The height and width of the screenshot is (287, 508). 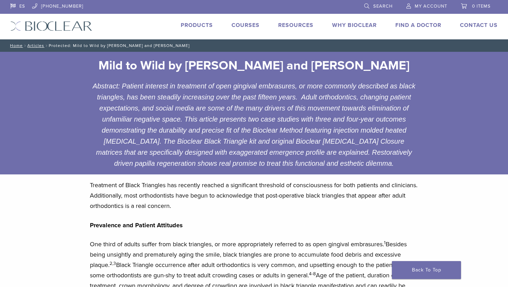 What do you see at coordinates (383, 6) in the screenshot?
I see `span: Search` at bounding box center [383, 6].